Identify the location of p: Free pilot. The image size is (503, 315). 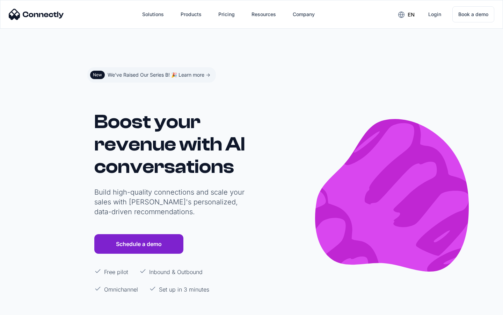
(116, 272).